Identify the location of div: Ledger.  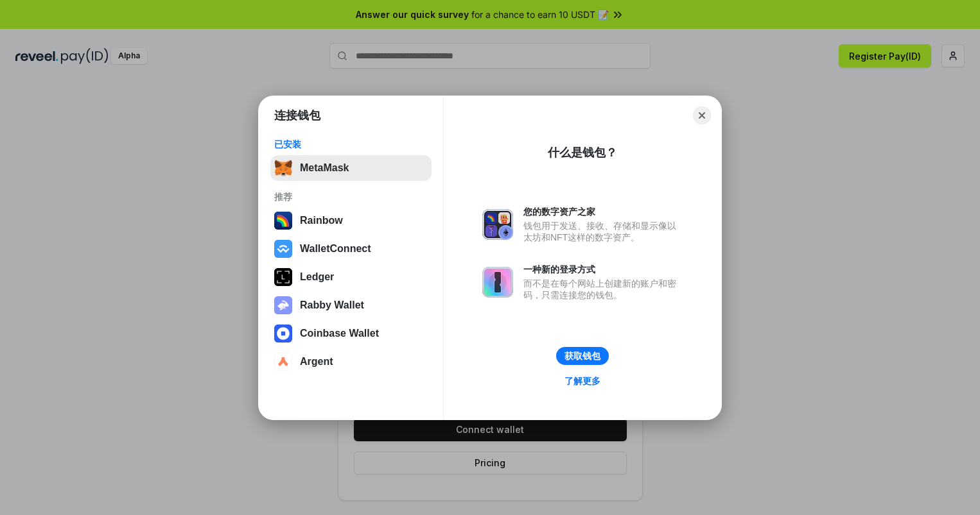
(316, 277).